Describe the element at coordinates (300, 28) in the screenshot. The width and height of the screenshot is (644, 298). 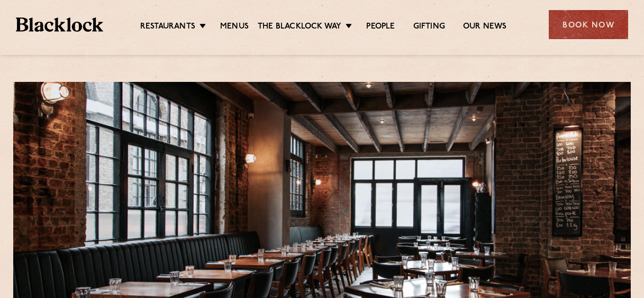
I see `a: The Blacklock Way` at that location.